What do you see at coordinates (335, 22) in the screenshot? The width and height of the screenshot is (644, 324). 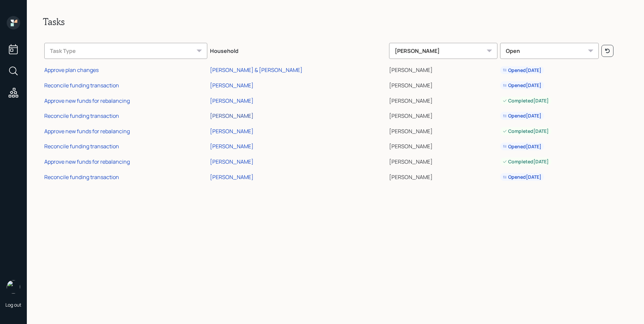 I see `h2: Tasks` at bounding box center [335, 22].